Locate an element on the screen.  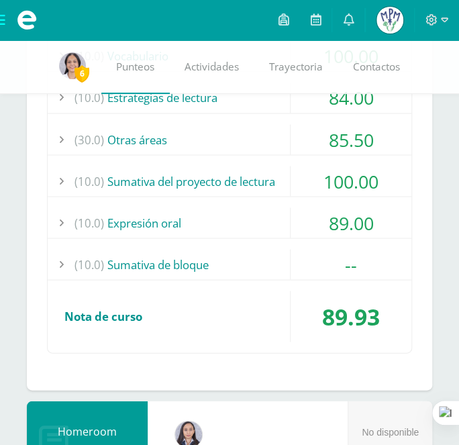
div: Sumativa de bloque is located at coordinates (230, 264).